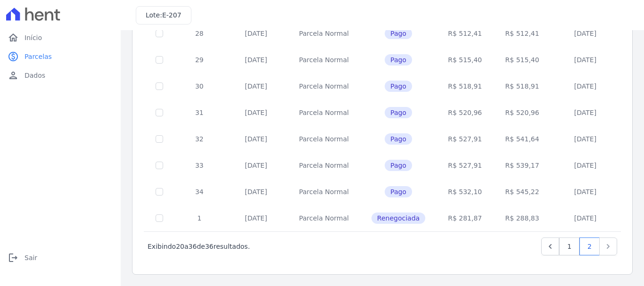 This screenshot has height=286, width=644. Describe the element at coordinates (198, 246) in the screenshot. I see `p: Exibindo a de resultados.` at that location.